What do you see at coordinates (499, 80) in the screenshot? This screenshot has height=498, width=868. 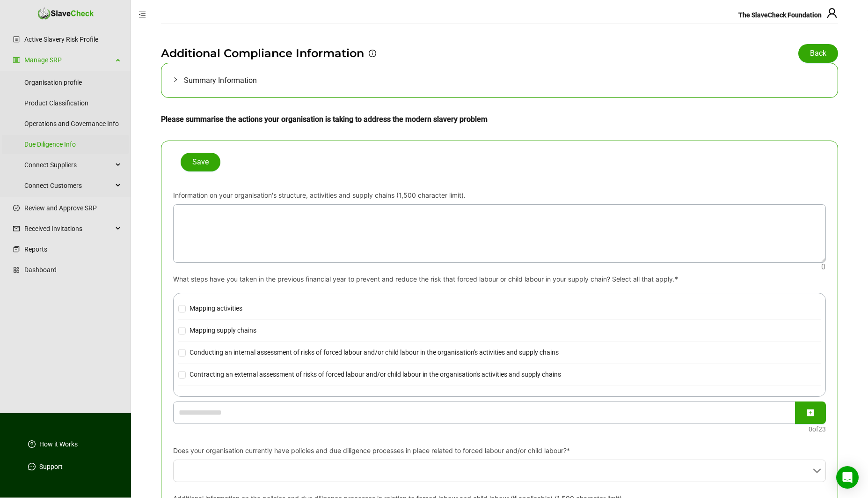 I see `div: Summary Information` at bounding box center [499, 80].